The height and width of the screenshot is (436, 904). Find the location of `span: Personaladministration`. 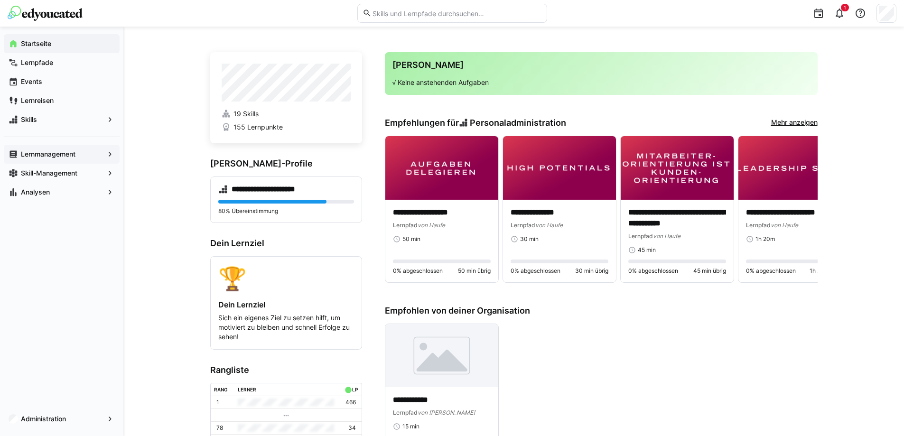

span: Personaladministration is located at coordinates (518, 123).